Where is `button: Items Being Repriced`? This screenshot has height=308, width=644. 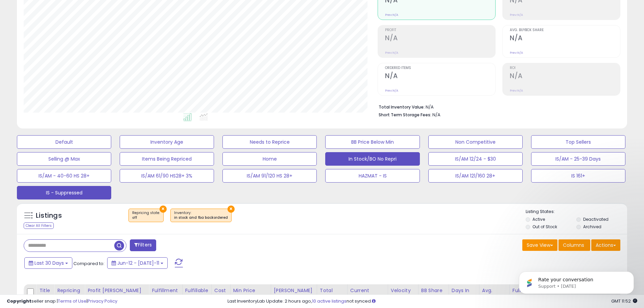
button: Items Being Repriced is located at coordinates (167, 159).